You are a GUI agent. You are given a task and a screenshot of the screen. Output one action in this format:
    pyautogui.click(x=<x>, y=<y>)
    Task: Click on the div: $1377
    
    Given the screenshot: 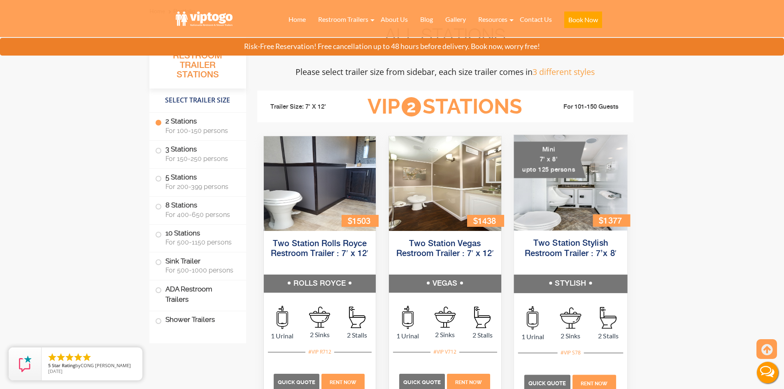 What is the action you would take?
    pyautogui.click(x=611, y=220)
    